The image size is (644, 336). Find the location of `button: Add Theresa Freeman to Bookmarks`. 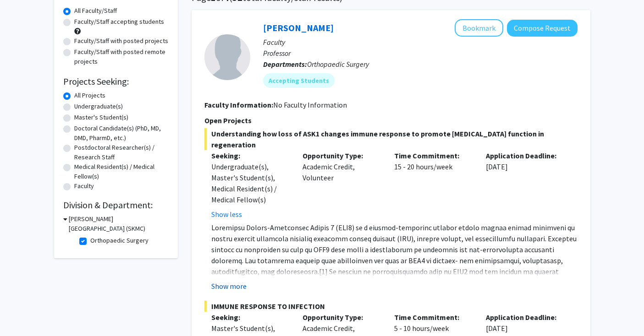

button: Add Theresa Freeman to Bookmarks is located at coordinates (479, 28).